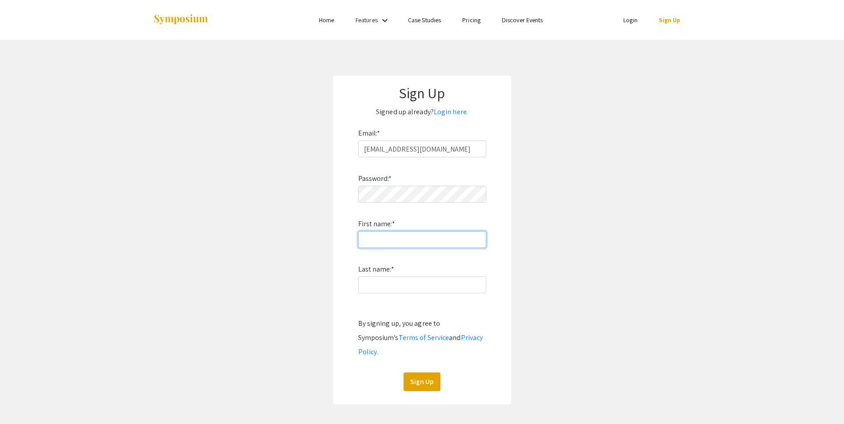  Describe the element at coordinates (422, 93) in the screenshot. I see `h1: Sign Up` at that location.